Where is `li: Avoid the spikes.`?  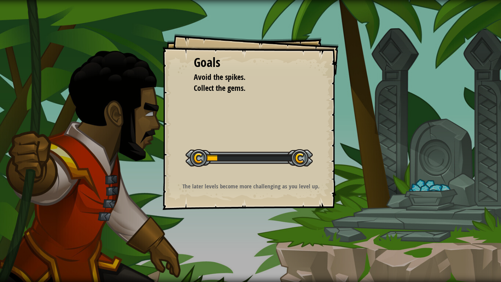
li: Avoid the spikes. is located at coordinates (245, 77).